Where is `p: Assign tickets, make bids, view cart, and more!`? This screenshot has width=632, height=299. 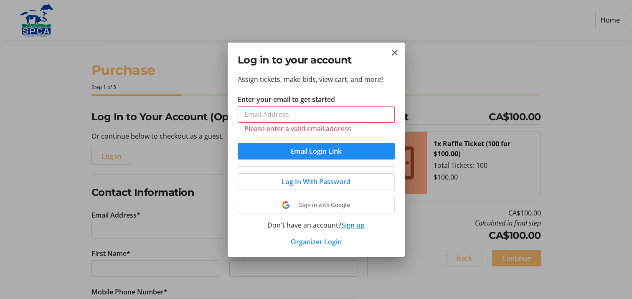
p: Assign tickets, make bids, view cart, and more! is located at coordinates (316, 79).